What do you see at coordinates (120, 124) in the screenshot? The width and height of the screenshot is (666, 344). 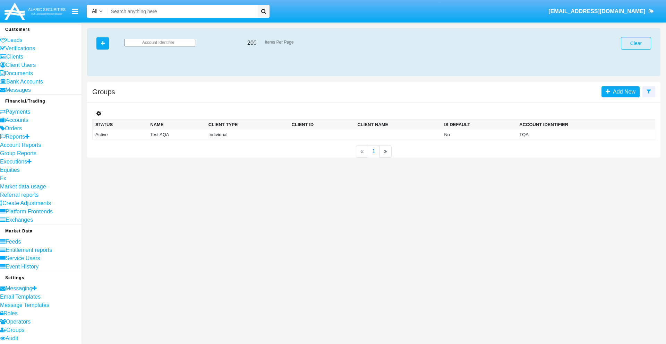 I see `th: Status` at bounding box center [120, 124].